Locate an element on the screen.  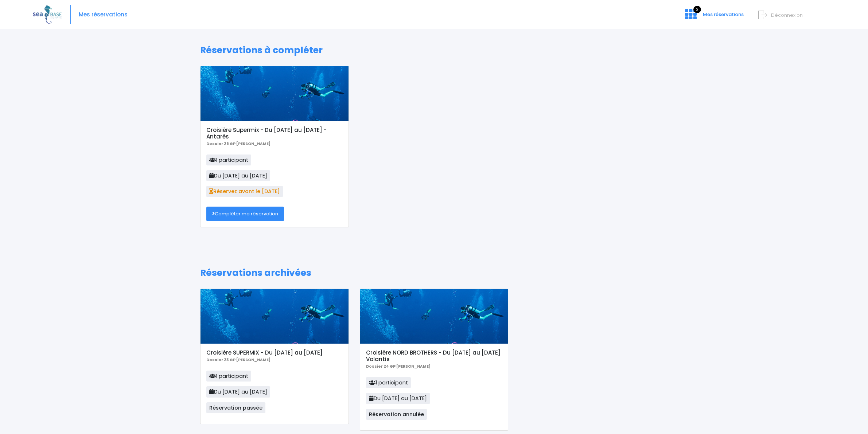
span: Mes réservations is located at coordinates (724, 14).